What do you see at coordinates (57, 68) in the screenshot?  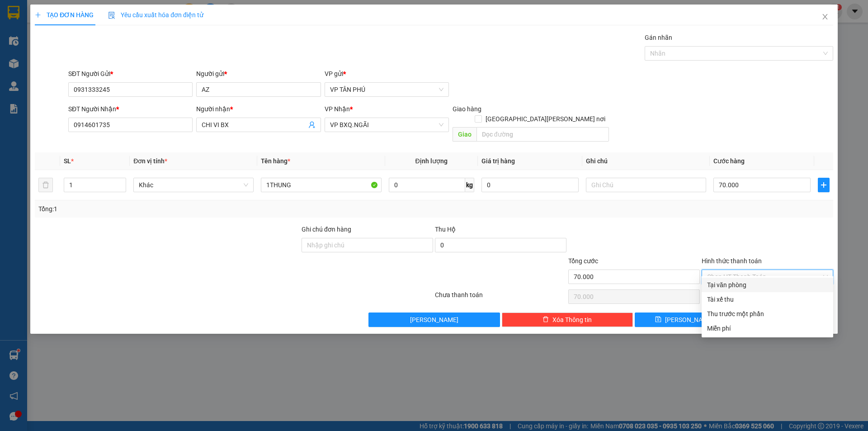 I see `b: VP TÂN PHÚ` at bounding box center [57, 68].